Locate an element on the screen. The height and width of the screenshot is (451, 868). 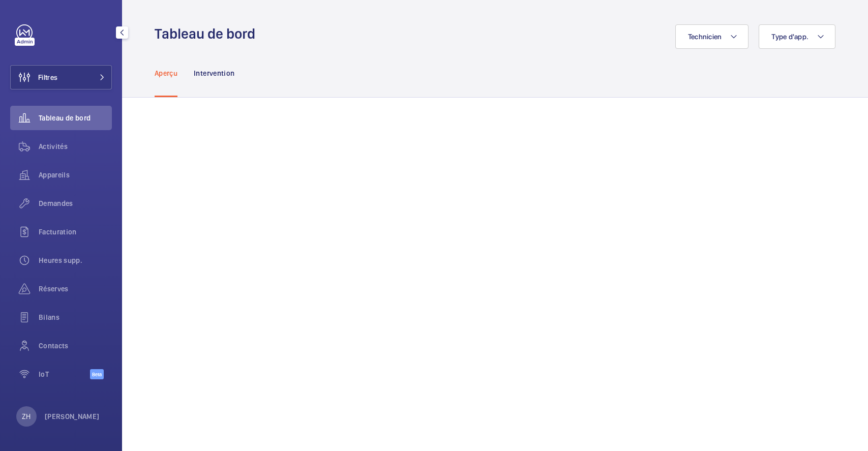
span: Heures supp. is located at coordinates (76, 261).